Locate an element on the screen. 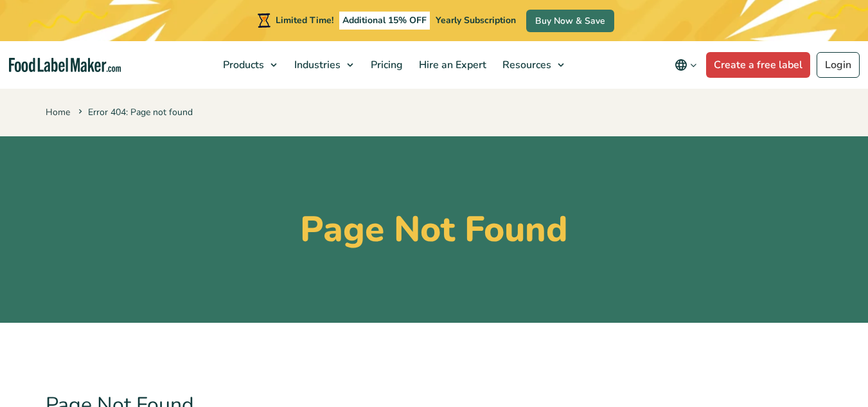 The width and height of the screenshot is (868, 407). span: Additional 15% OFF is located at coordinates (385, 20).